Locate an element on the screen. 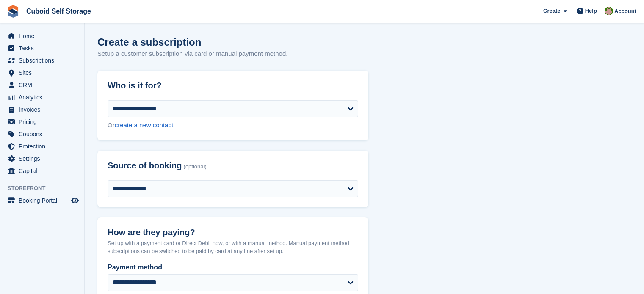 This screenshot has height=294, width=644. div: Or is located at coordinates (233, 125).